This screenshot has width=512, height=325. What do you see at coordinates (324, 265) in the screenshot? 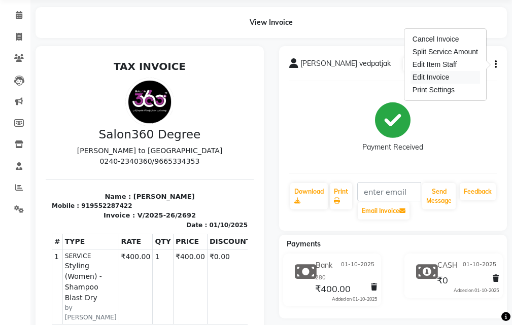
I see `span: Bank` at bounding box center [324, 265].